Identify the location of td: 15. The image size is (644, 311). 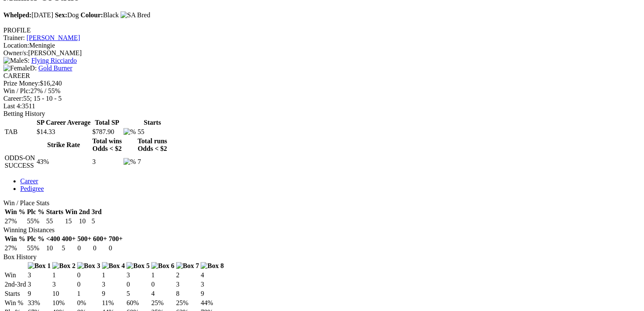
(71, 222).